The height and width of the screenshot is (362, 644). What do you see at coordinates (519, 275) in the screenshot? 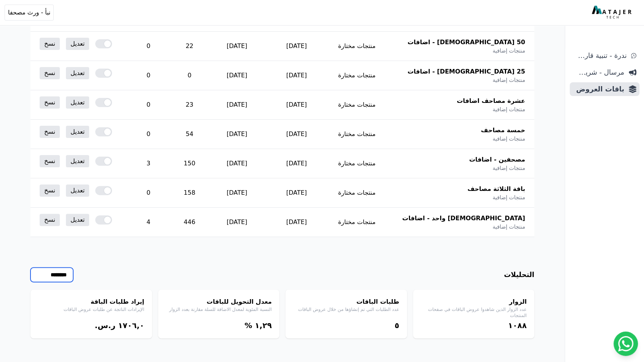
I see `h3: التحليلات` at bounding box center [519, 275].